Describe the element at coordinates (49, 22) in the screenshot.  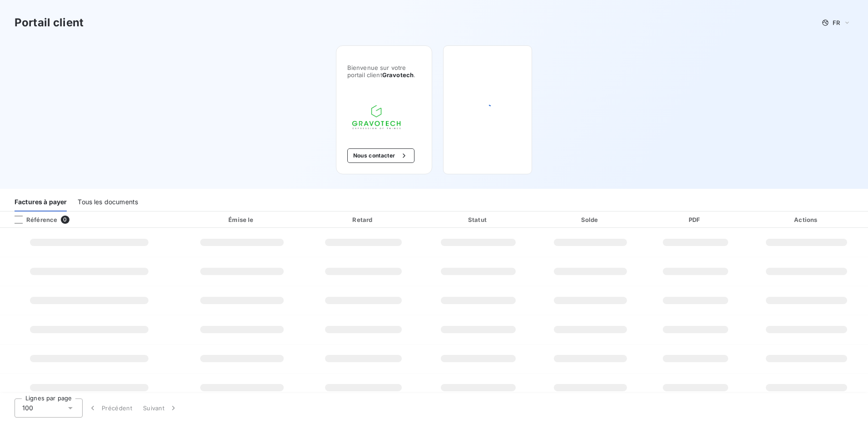
I see `h3: Portail client` at that location.